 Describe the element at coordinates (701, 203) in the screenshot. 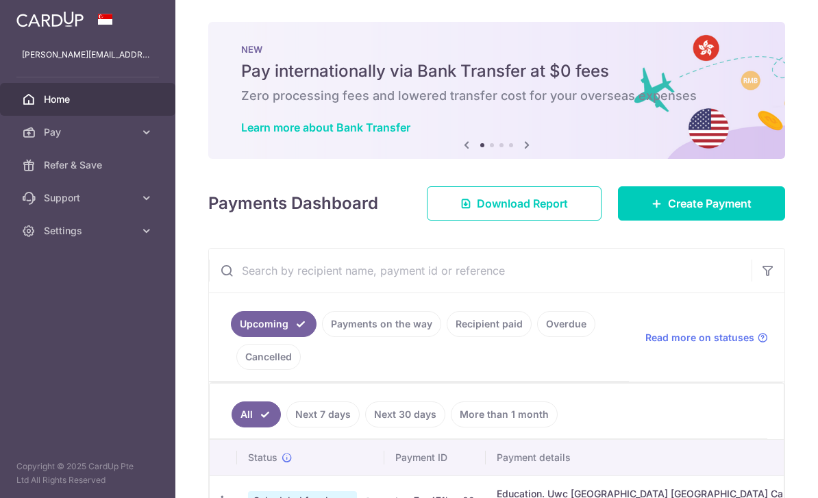

I see `a: Create Payment` at that location.